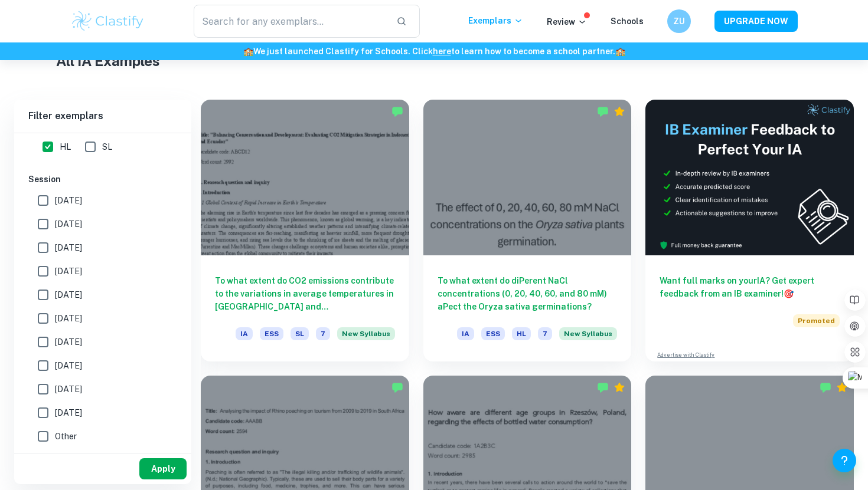 This screenshot has height=490, width=868. Describe the element at coordinates (495, 21) in the screenshot. I see `p: Exemplars` at that location.